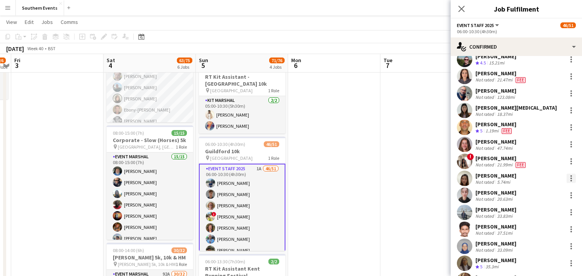  I want to click on h3: Job Fulfilment, so click(516, 9).